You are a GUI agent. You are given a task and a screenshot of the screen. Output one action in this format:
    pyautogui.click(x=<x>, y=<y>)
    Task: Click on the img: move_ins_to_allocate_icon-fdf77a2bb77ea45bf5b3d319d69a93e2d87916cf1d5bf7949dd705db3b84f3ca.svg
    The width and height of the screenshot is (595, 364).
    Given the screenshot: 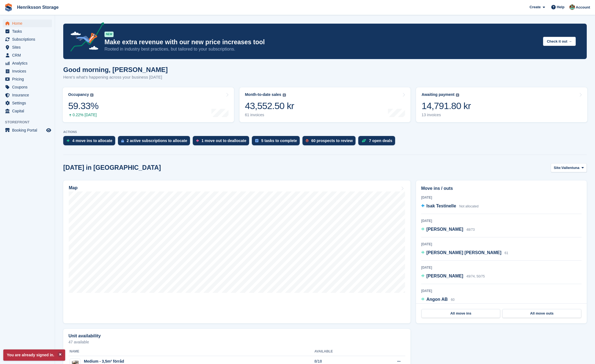 What is the action you would take?
    pyautogui.click(x=68, y=141)
    